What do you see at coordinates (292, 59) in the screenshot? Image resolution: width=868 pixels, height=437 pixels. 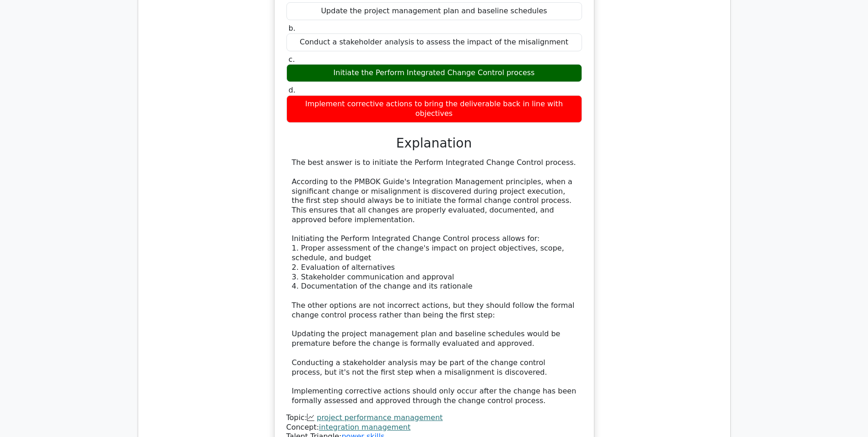 I see `span: c.` at bounding box center [292, 59].